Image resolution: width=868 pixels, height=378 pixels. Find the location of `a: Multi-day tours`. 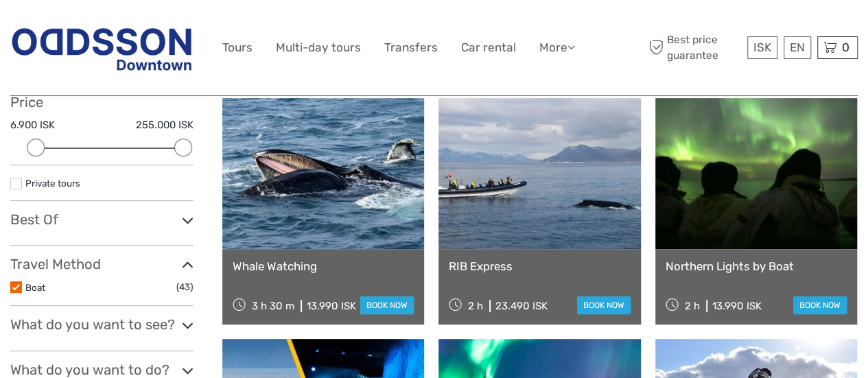

a: Multi-day tours is located at coordinates (318, 47).